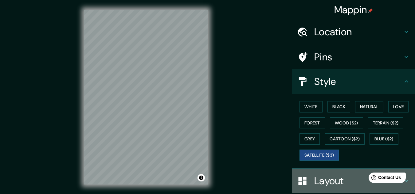  I want to click on div: Layout, so click(353, 181).